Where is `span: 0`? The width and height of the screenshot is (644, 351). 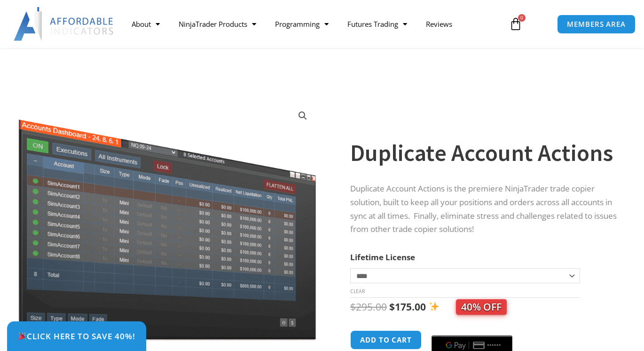 span: 0 is located at coordinates (522, 18).